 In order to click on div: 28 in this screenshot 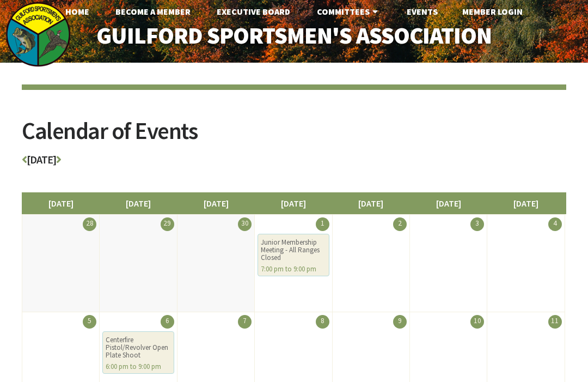, I will do `click(89, 224)`.